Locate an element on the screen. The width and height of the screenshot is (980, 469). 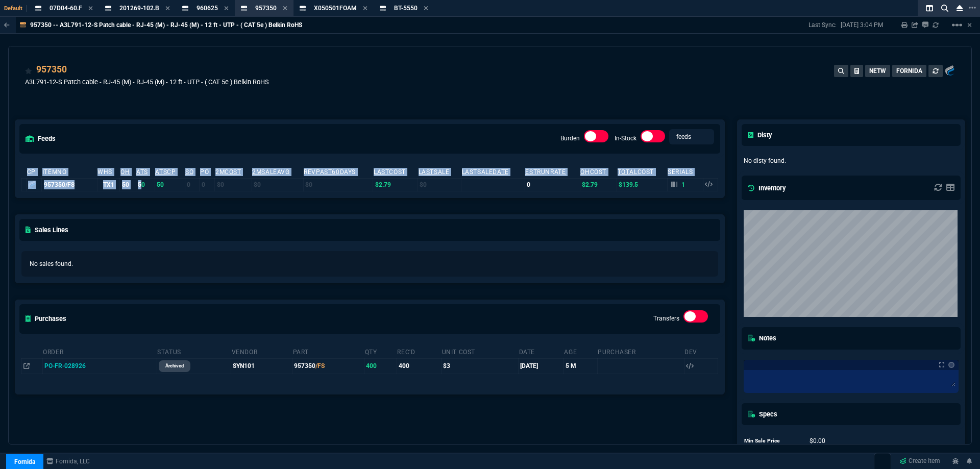
div: Add to Watchlist is located at coordinates (29, 70).